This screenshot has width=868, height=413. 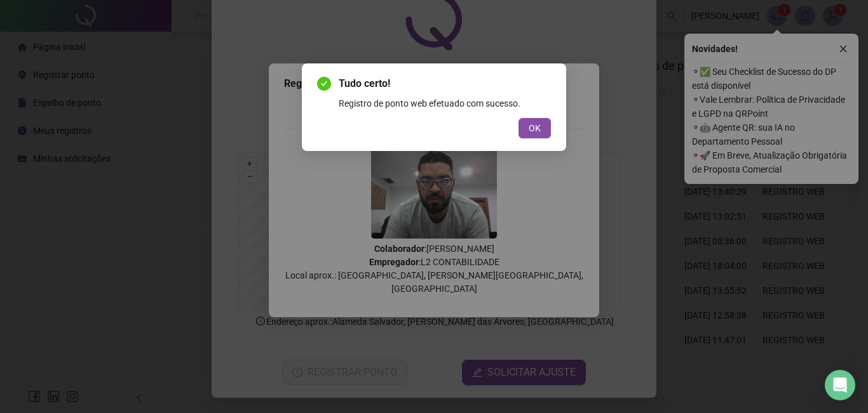 I want to click on div: Open Intercom Messenger, so click(x=840, y=385).